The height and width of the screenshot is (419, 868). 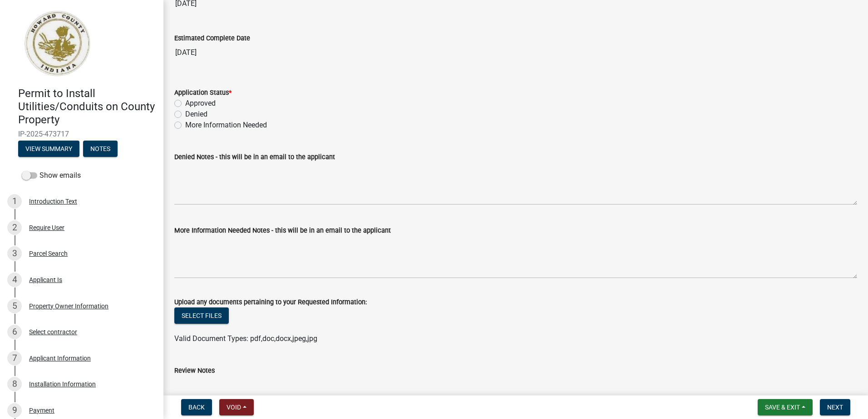 I want to click on button: Notes, so click(x=100, y=149).